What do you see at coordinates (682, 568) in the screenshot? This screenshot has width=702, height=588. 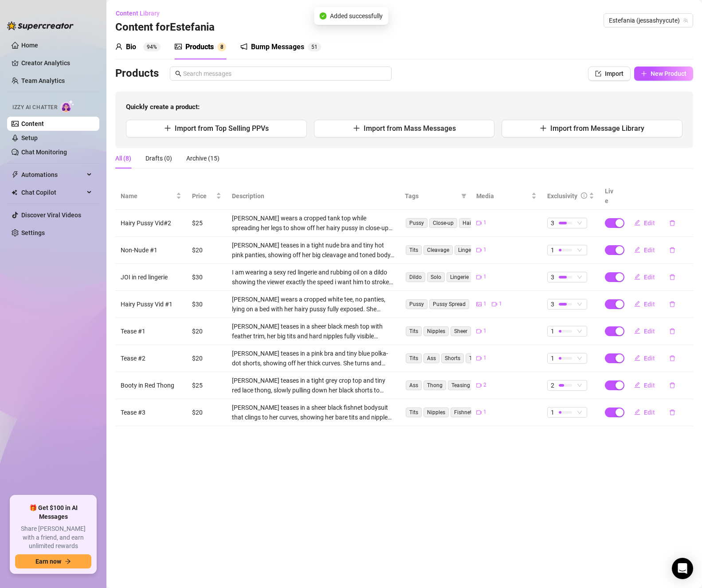 I see `div: Open Intercom Messenger` at bounding box center [682, 568].